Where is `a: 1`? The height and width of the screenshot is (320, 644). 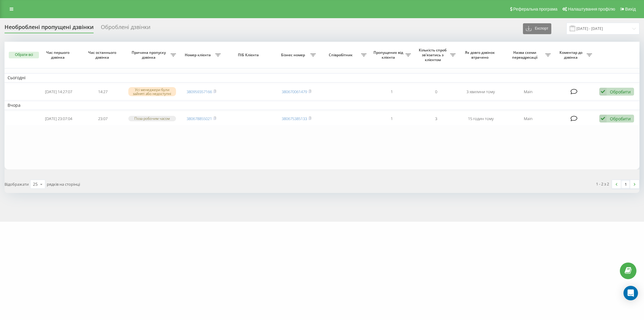
a: 1 is located at coordinates (625, 184).